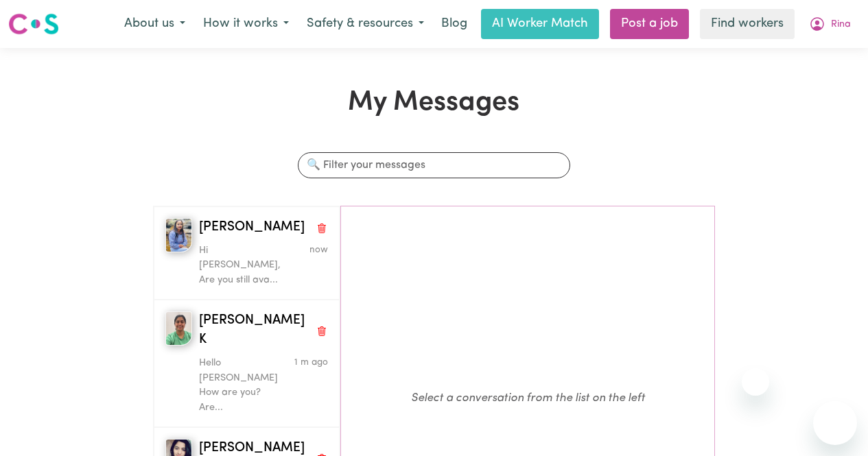 The width and height of the screenshot is (868, 456). I want to click on em: Select a conversation from the list on the left, so click(527, 397).